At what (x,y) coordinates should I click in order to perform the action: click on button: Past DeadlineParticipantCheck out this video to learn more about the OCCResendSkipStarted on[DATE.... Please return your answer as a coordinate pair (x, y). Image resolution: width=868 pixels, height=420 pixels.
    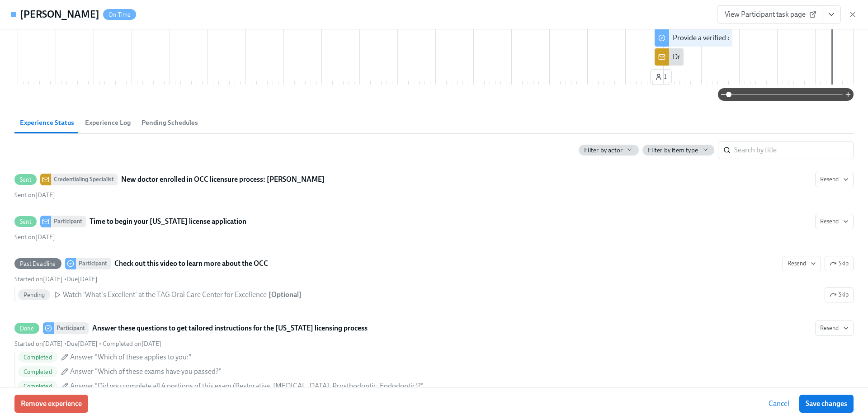
    Looking at the image, I should click on (839, 295).